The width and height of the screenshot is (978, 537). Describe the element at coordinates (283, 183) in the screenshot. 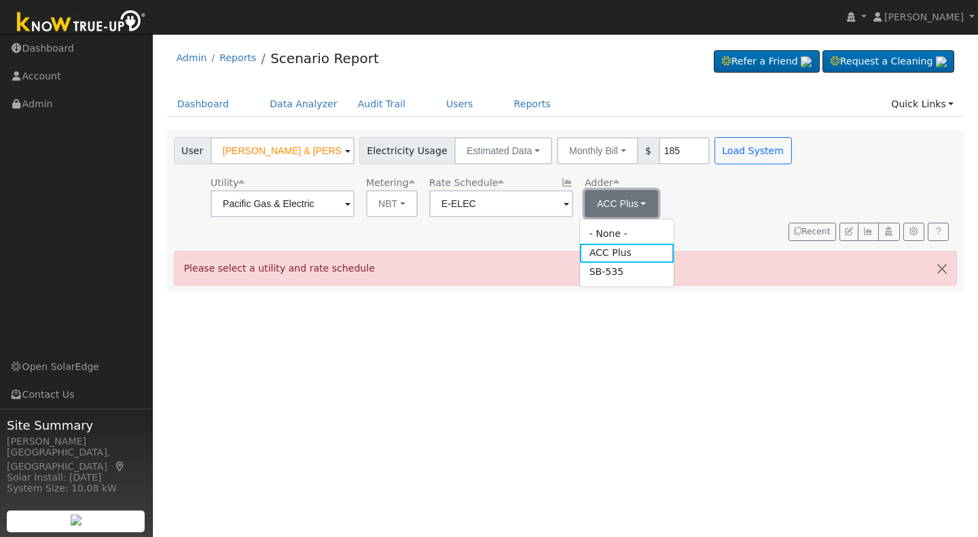

I see `div: Utility` at that location.